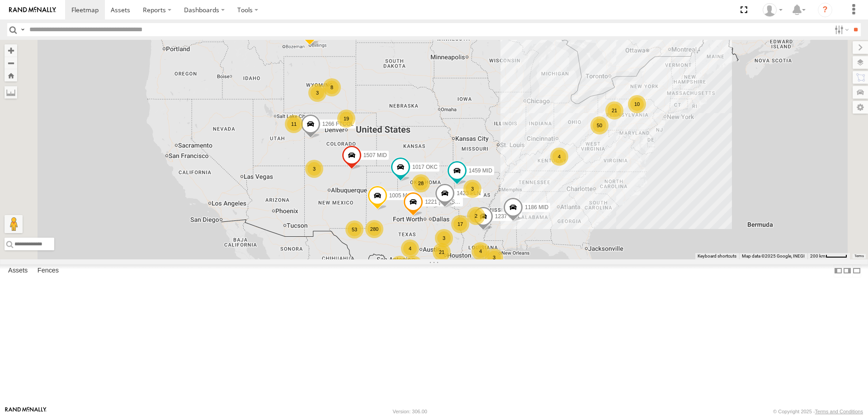  Describe the element at coordinates (861, 107) in the screenshot. I see `label: Map Settings` at that location.